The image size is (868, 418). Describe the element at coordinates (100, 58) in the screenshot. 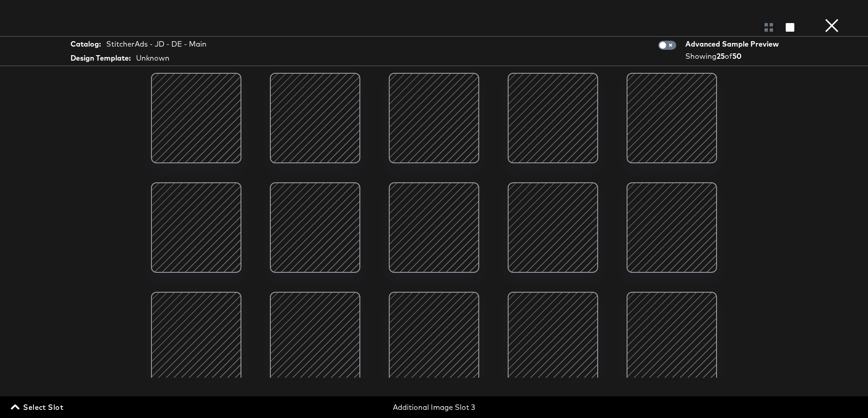

I see `strong: Design Template:` at that location.